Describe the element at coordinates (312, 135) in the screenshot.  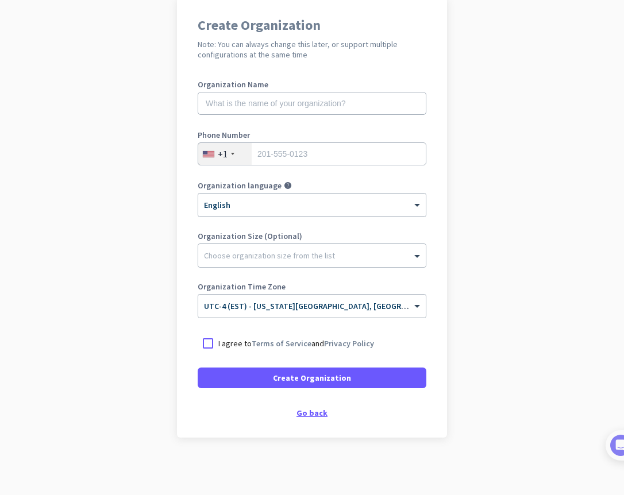
I see `label: Phone Number` at that location.